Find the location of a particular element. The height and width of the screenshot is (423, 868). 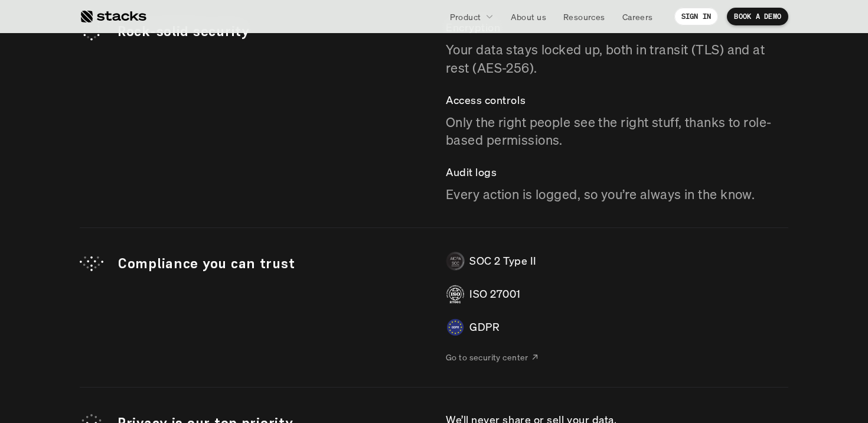

p: Careers is located at coordinates (638, 16).